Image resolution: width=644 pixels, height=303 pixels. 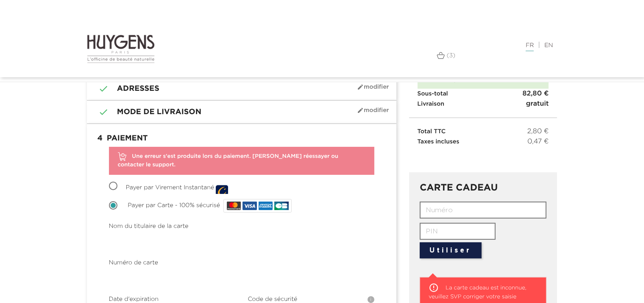 I want to click on h1: Adresses, so click(x=242, y=89).